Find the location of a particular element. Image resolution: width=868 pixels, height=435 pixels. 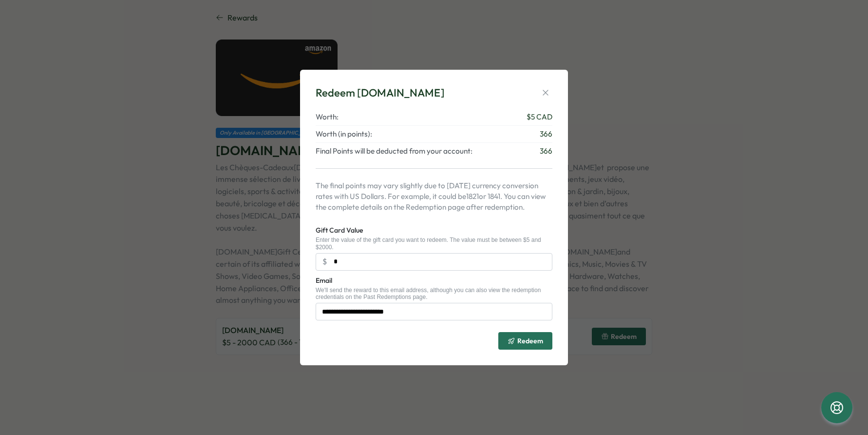

span: Worth: is located at coordinates (327, 117).